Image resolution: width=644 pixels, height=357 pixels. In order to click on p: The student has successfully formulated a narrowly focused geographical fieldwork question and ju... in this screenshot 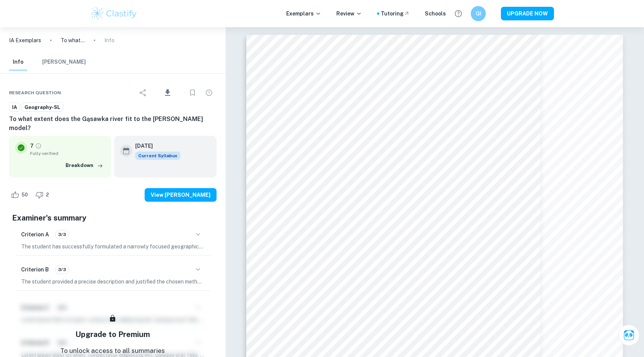, I will do `click(112, 247)`.